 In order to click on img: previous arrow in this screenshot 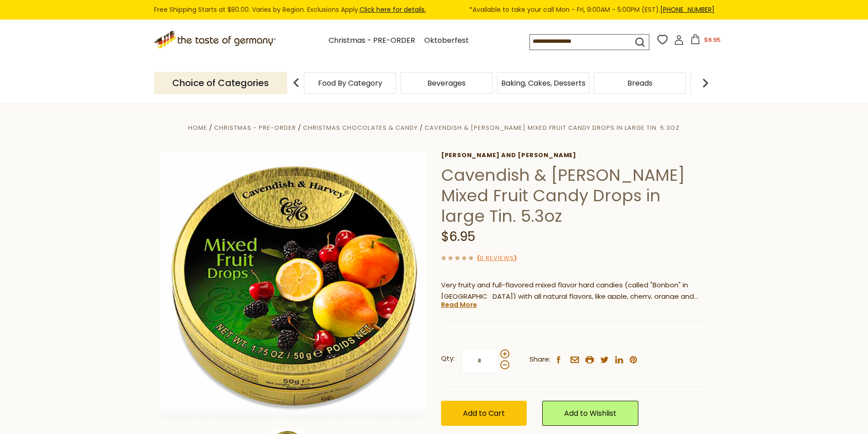, I will do `click(296, 83)`.